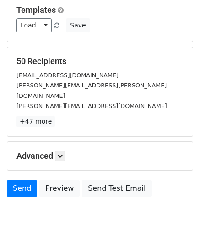  What do you see at coordinates (60, 189) in the screenshot?
I see `a: Preview` at bounding box center [60, 189].